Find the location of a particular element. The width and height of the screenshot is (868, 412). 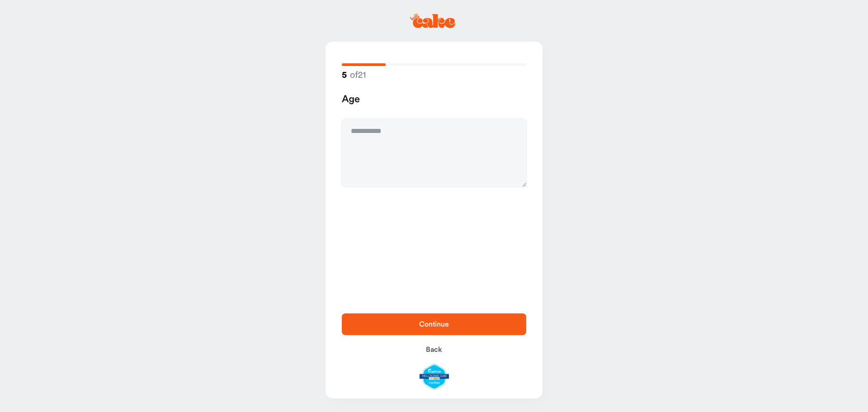

strong: of 21 is located at coordinates (353, 75).